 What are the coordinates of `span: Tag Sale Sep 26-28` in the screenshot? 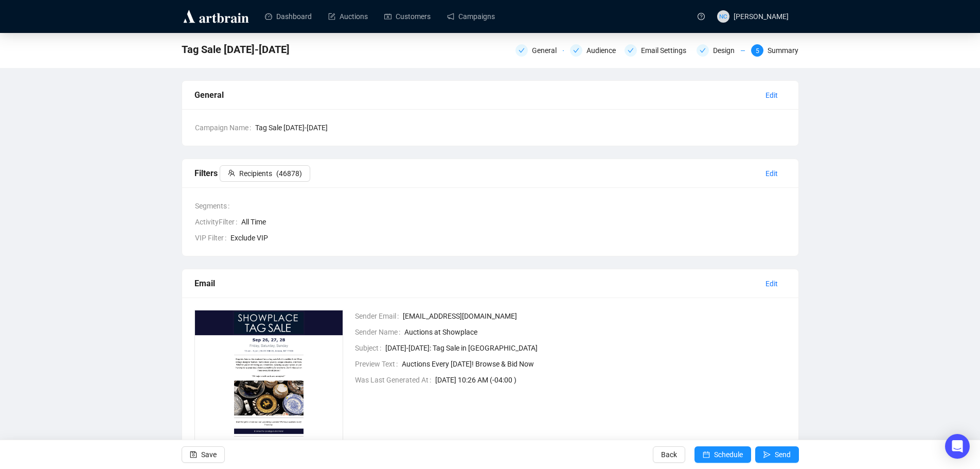 It's located at (236, 49).